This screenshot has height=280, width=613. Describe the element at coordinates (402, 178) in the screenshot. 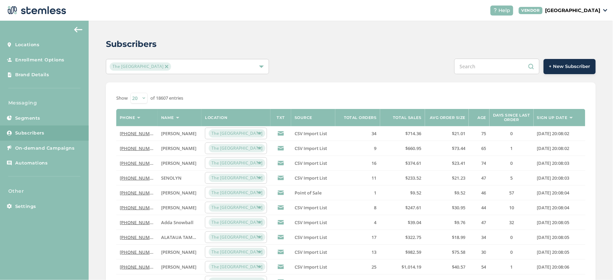

I see `label: $233.52` at that location.